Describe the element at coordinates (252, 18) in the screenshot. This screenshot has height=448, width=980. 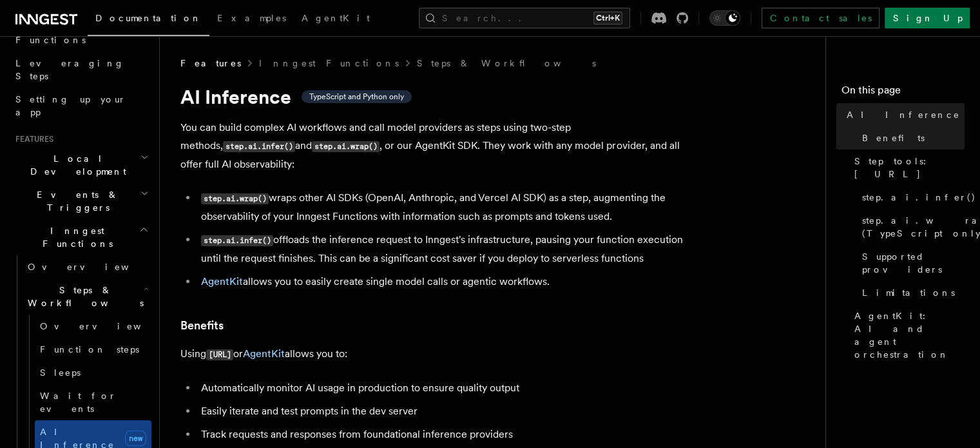
I see `span: Examples` at that location.